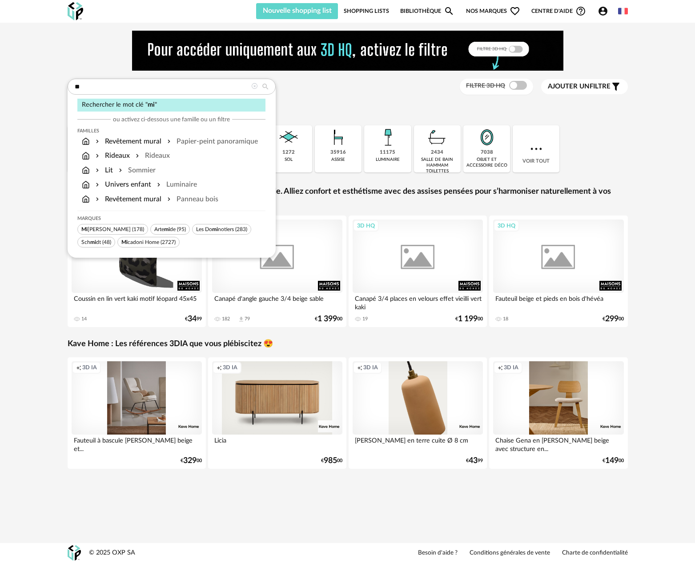 This screenshot has width=695, height=563. What do you see at coordinates (623, 11) in the screenshot?
I see `img: fr` at bounding box center [623, 11].